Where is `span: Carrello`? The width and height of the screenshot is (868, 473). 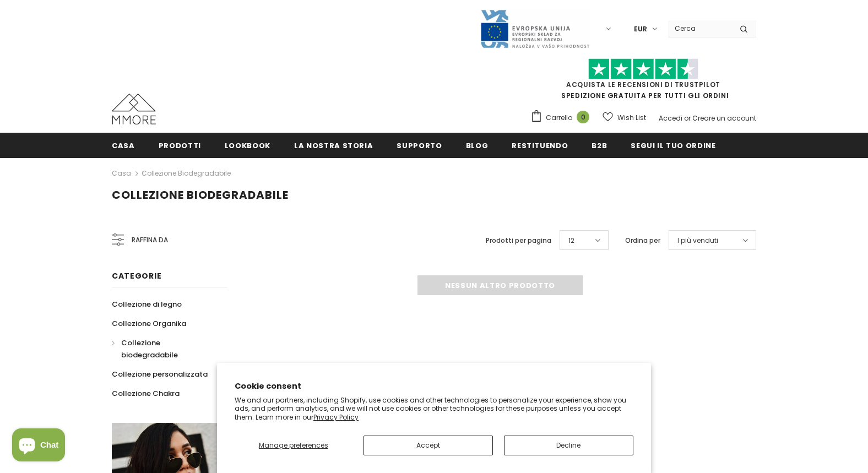
span: Carrello is located at coordinates (559, 118).